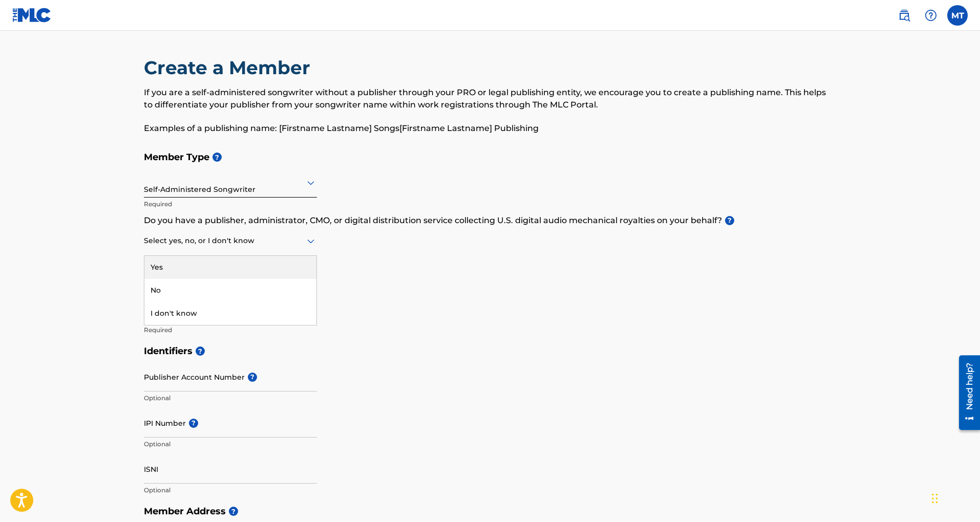 Image resolution: width=980 pixels, height=522 pixels. What do you see at coordinates (490, 283) in the screenshot?
I see `h5: Member Name` at bounding box center [490, 283].